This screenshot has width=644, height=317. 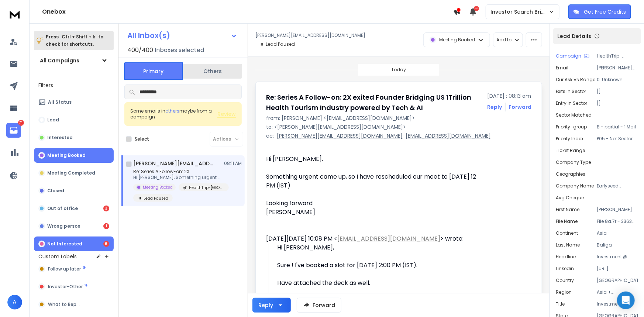 I want to click on p: Add to, so click(x=504, y=39).